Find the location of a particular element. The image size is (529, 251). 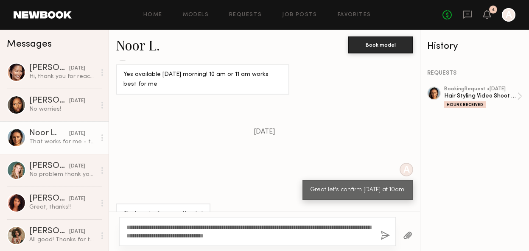

a: Noor L. is located at coordinates (138, 45).